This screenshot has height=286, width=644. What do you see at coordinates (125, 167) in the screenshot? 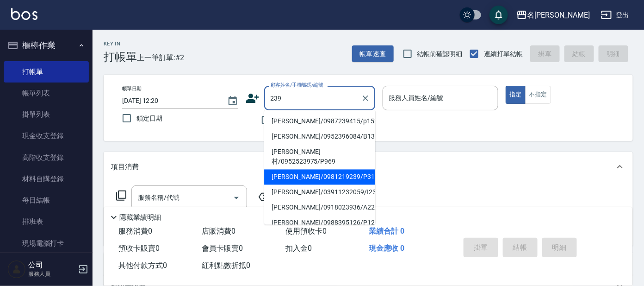
I see `p: 項目消費` at bounding box center [125, 167].